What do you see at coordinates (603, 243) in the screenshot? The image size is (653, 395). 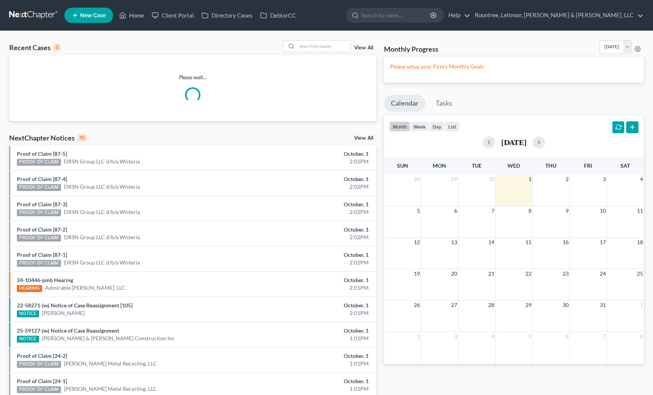 I see `span: 17` at bounding box center [603, 243].